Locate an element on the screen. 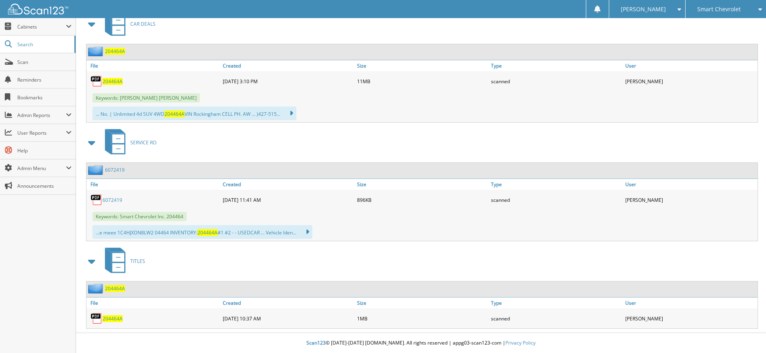  span: Smart Chevrolet is located at coordinates (719, 9).